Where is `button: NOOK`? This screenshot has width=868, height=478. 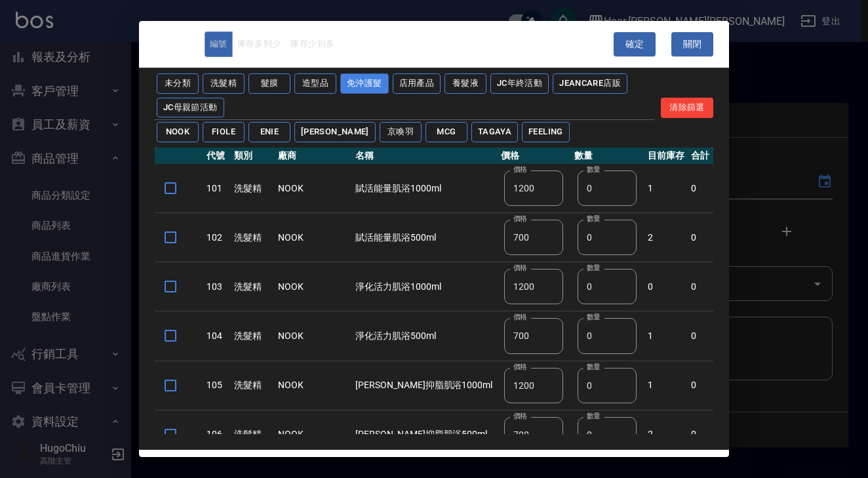
button: NOOK is located at coordinates (178, 132).